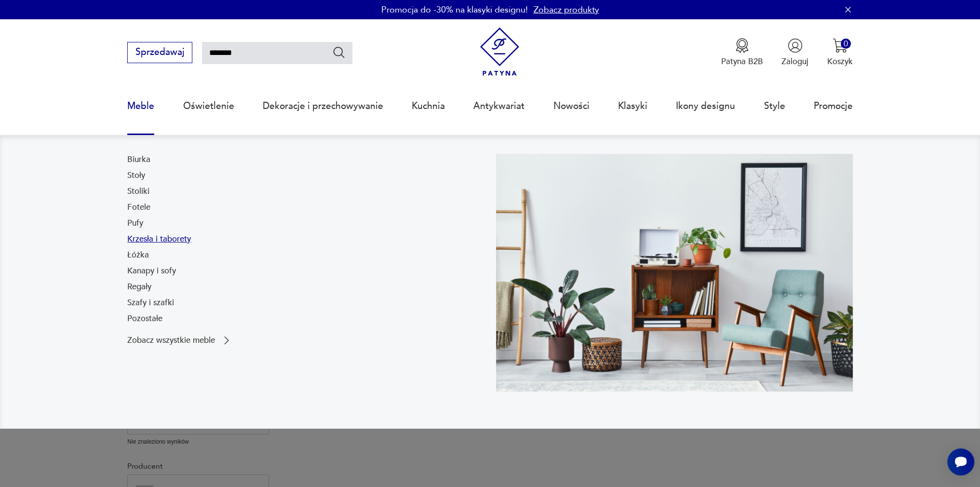  I want to click on a: Nowości, so click(571, 106).